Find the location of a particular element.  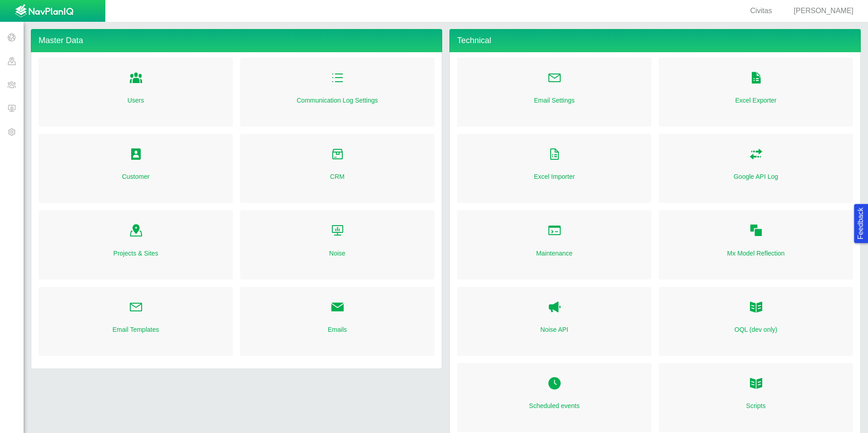

a: Scheduled events is located at coordinates (554, 406).